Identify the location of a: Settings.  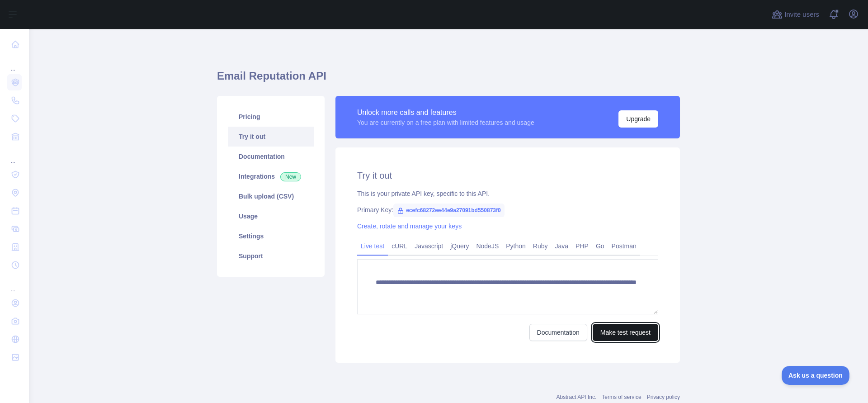
(271, 236).